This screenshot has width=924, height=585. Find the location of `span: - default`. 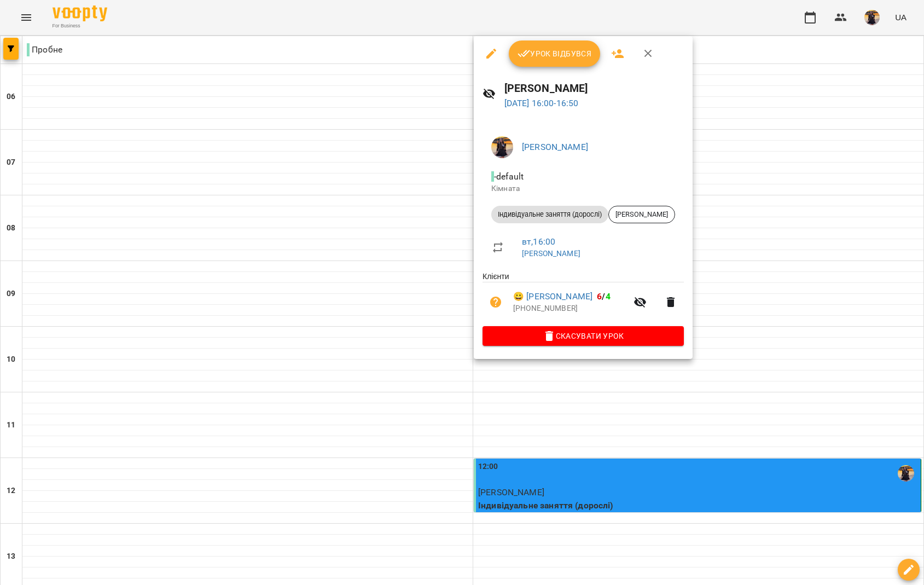

span: - default is located at coordinates (508, 177).